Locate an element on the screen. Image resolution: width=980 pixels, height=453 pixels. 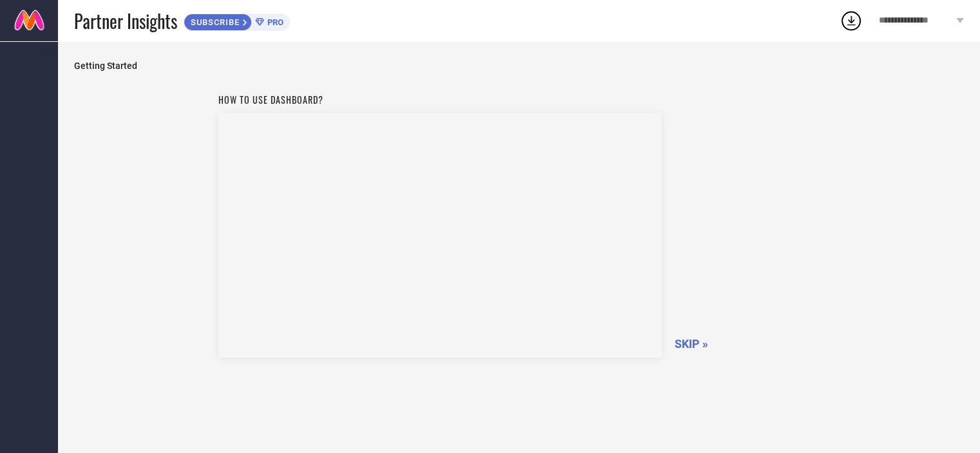
a: SUBSCRIBEPRO is located at coordinates (236, 21).